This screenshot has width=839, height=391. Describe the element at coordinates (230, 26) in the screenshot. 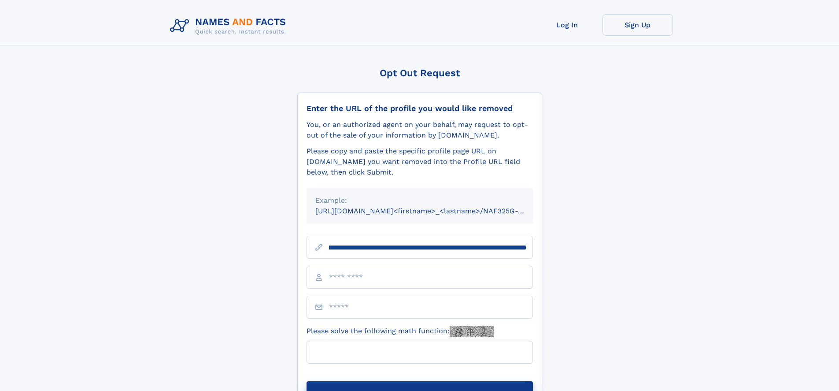

I see `img: Logo Names and Facts` at that location.